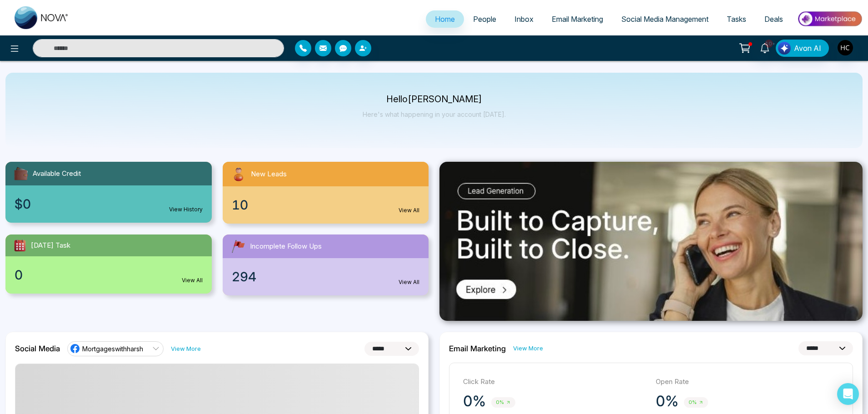 This screenshot has width=868, height=414. Describe the element at coordinates (485, 19) in the screenshot. I see `span: People` at that location.